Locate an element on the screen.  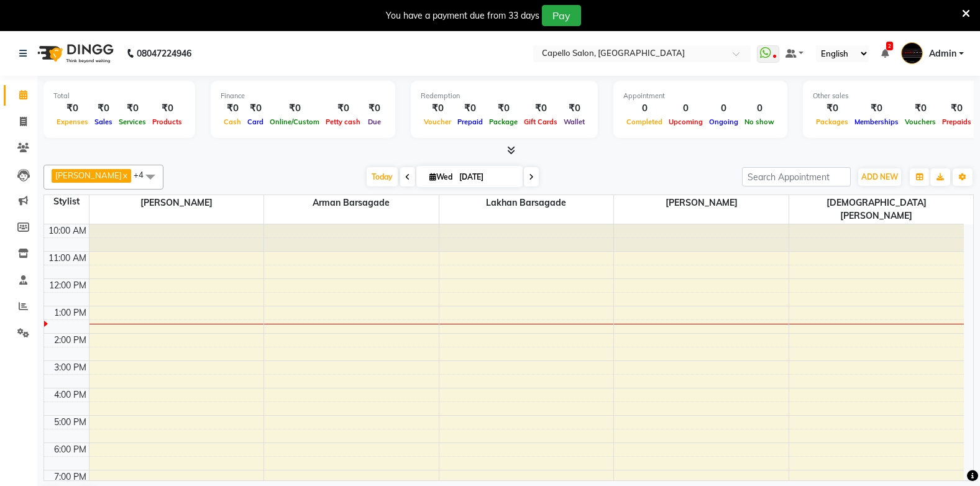
span: Online/Custom is located at coordinates (295, 122).